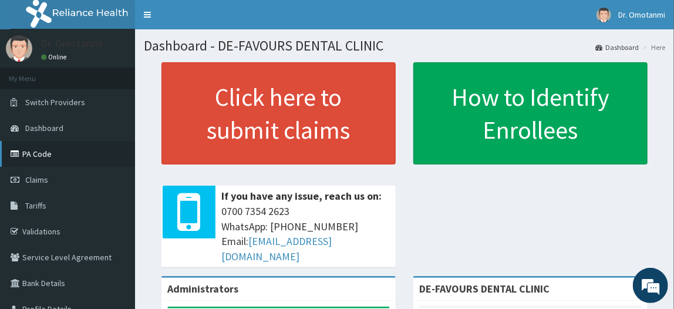 The height and width of the screenshot is (309, 674). What do you see at coordinates (55, 57) in the screenshot?
I see `a: Online` at bounding box center [55, 57].